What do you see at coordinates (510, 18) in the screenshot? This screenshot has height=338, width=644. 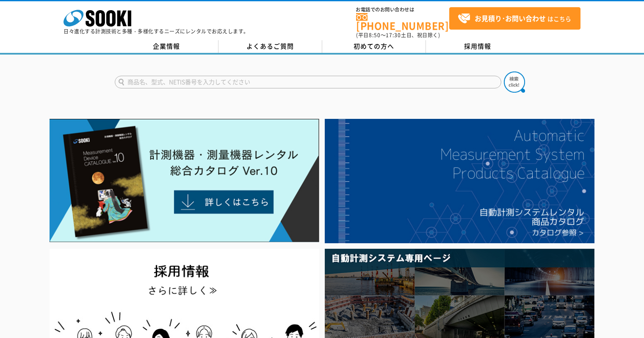 I see `strong: お見積り･お問い合わせ` at bounding box center [510, 18].